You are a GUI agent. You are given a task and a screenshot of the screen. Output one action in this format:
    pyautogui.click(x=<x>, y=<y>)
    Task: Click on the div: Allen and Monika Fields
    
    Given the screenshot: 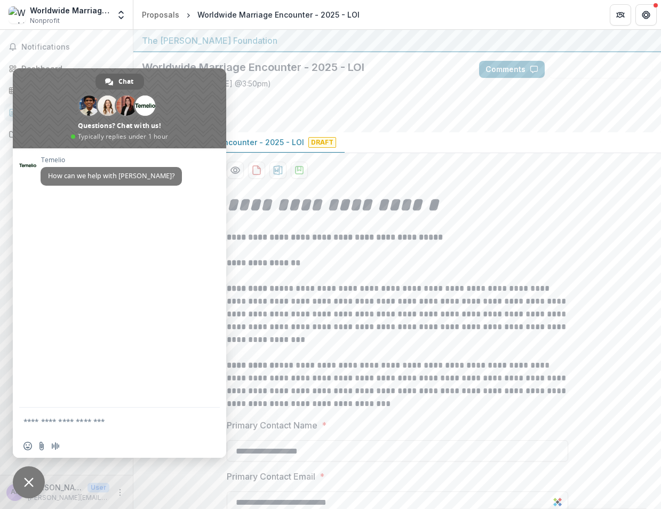 What is the action you would take?
    pyautogui.click(x=15, y=492)
    